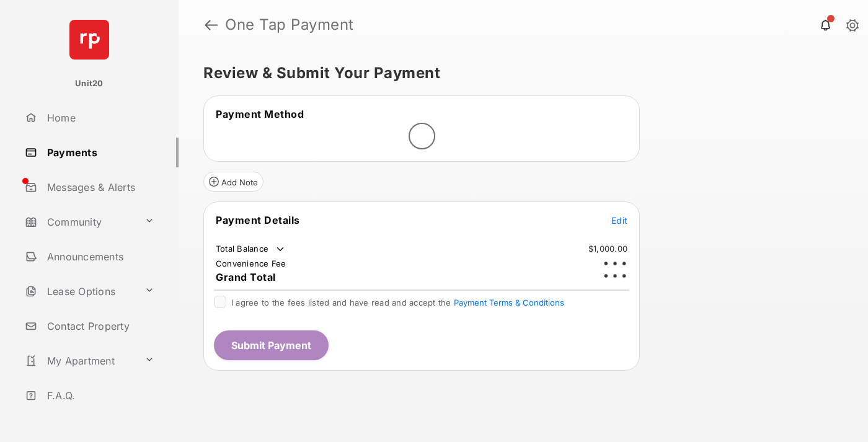 The width and height of the screenshot is (868, 442). Describe the element at coordinates (251, 249) in the screenshot. I see `td: Total Balance` at that location.